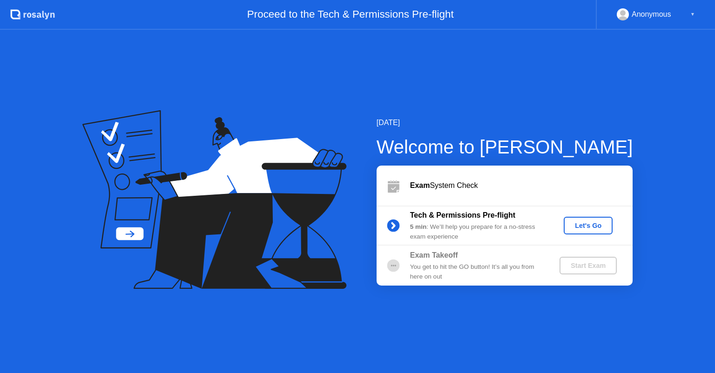 Image resolution: width=715 pixels, height=373 pixels. I want to click on div: System Check, so click(522, 186).